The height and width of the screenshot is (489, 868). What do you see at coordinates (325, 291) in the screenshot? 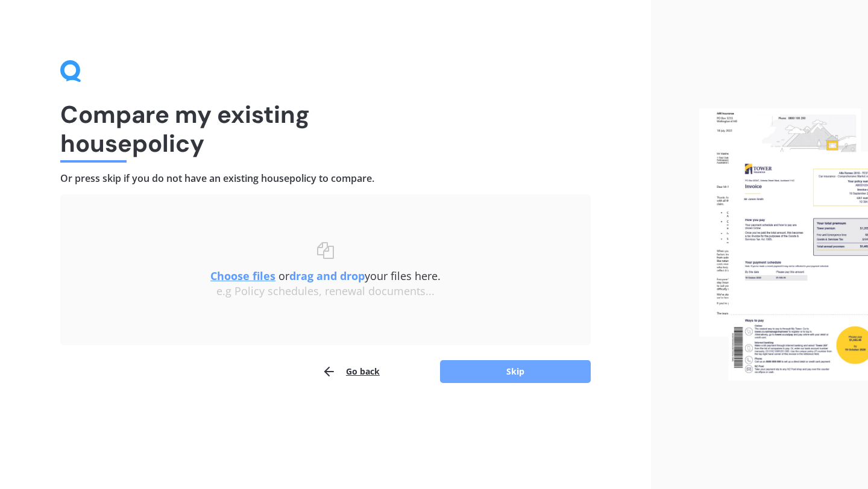
I see `div: e.g Policy schedules, renewal documents...` at bounding box center [325, 291].